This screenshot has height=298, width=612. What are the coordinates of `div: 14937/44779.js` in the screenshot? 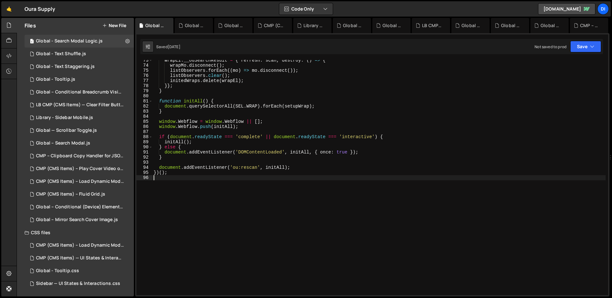 It's located at (79, 54).